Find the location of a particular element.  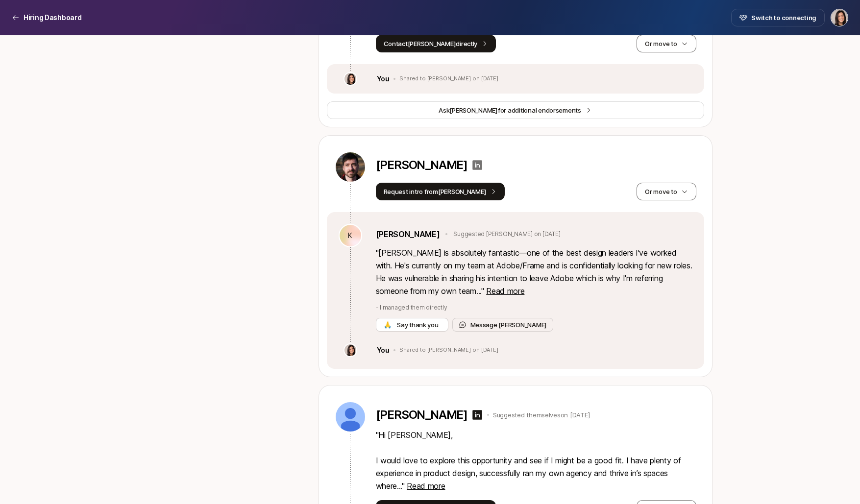

span: Ask for additional endorsements is located at coordinates (510, 110).